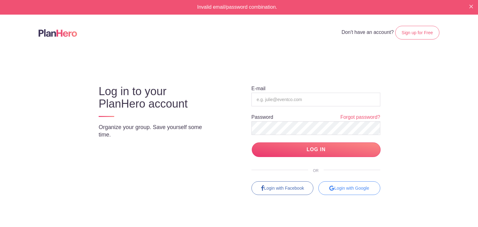 The image size is (478, 227). Describe the element at coordinates (316, 100) in the screenshot. I see `input: e.g. julie@eventco.com` at that location.